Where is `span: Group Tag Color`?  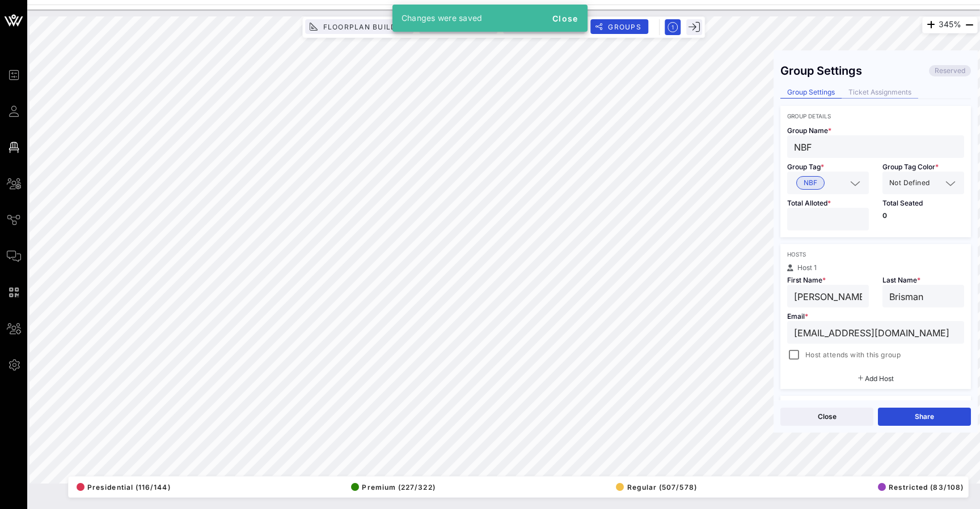 span: Group Tag Color is located at coordinates (910, 166).